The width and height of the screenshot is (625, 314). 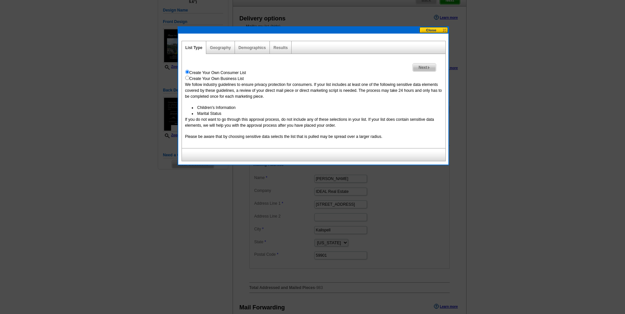 I want to click on span: Next, so click(x=424, y=67).